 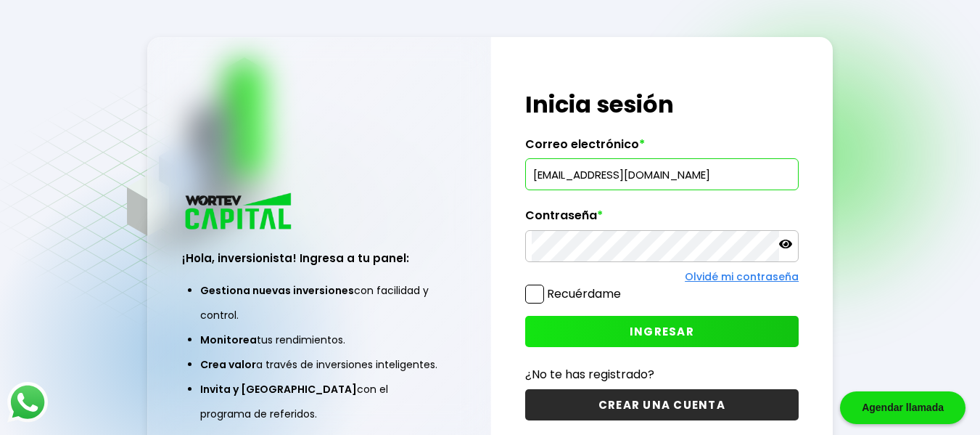 I want to click on p: ¿No te has registrado?, so click(x=661, y=374).